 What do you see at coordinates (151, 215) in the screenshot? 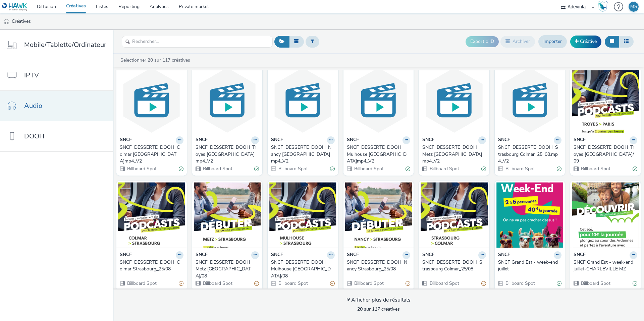
I see `img: SNCF_DESSERTE_DOOH_Colmar Strasbourg_25/08 visual` at bounding box center [151, 215].